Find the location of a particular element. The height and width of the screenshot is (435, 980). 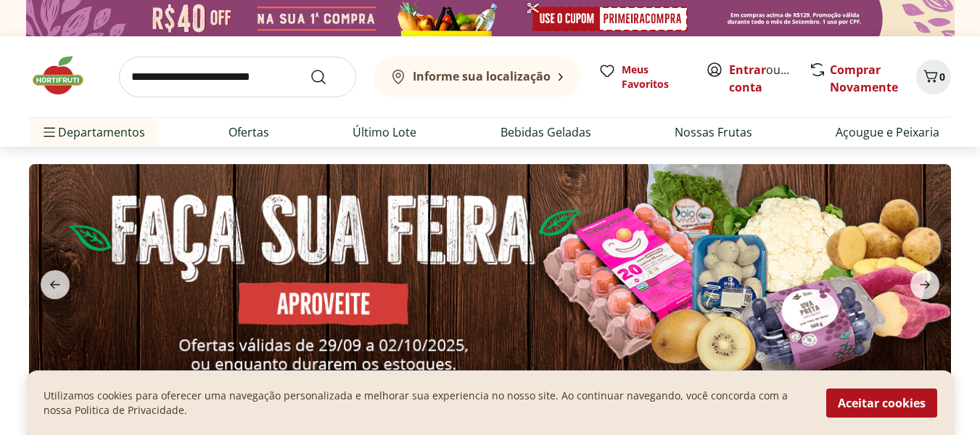

button: next is located at coordinates (925, 284).